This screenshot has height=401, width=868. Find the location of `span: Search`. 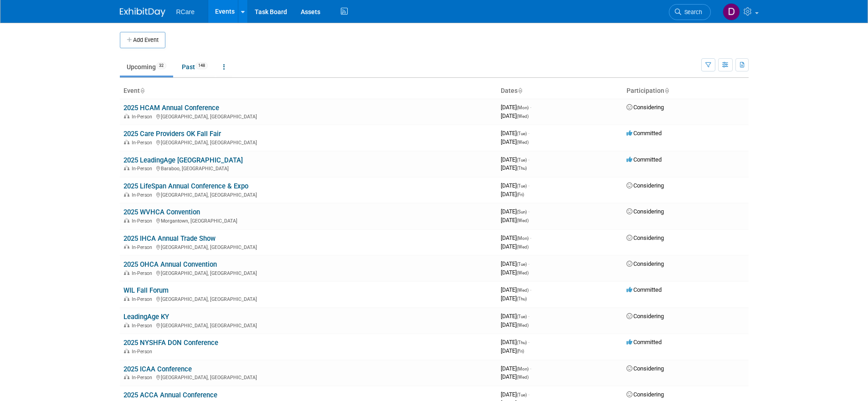

span: Search is located at coordinates (692, 12).